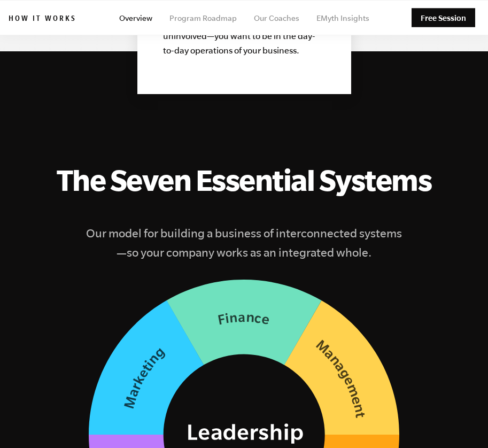 The width and height of the screenshot is (488, 448). Describe the element at coordinates (42, 20) in the screenshot. I see `h6: How it works` at that location.